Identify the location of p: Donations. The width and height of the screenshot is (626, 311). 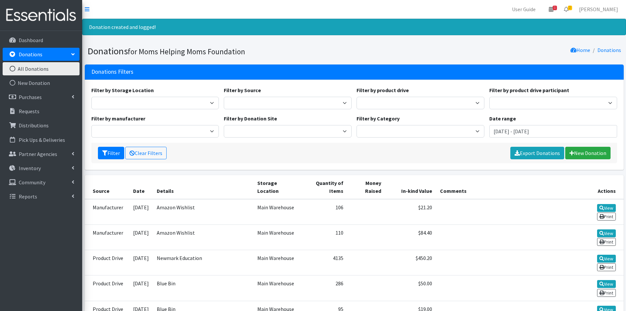
(31, 54).